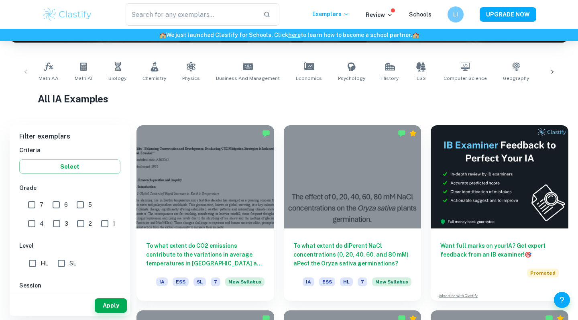  What do you see at coordinates (500, 250) in the screenshot?
I see `h6: Want full marks on your IA ? Get expert feedback from an IB examiner!` at bounding box center [500, 250].